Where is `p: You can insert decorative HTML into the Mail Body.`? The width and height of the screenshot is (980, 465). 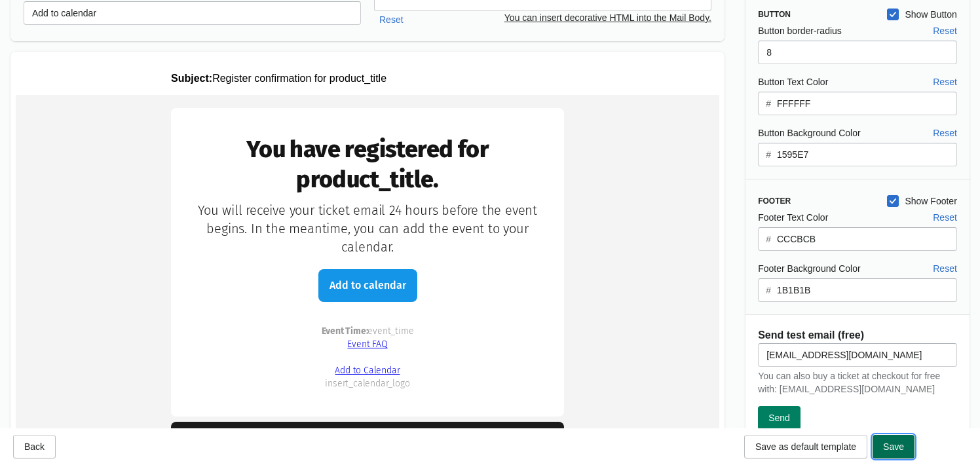 p: You can insert decorative HTML into the Mail Body. is located at coordinates (608, 18).